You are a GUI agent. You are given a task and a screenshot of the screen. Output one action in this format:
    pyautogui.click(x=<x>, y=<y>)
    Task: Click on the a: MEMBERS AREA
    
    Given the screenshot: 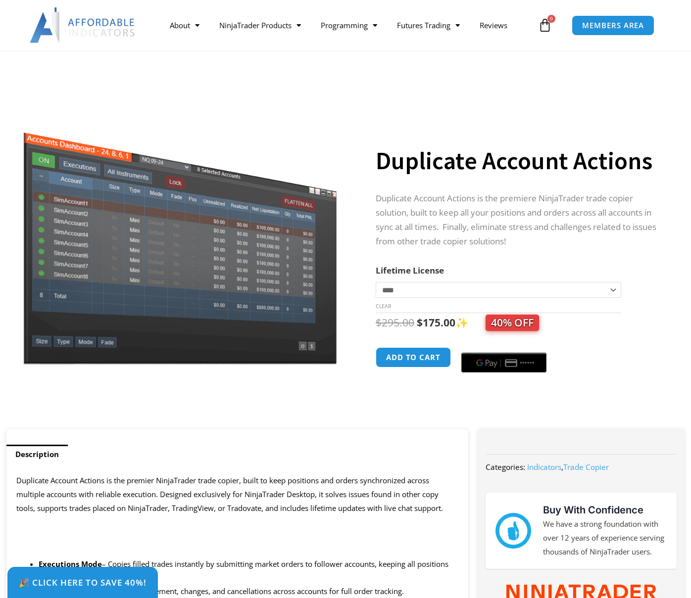 What is the action you would take?
    pyautogui.click(x=613, y=25)
    